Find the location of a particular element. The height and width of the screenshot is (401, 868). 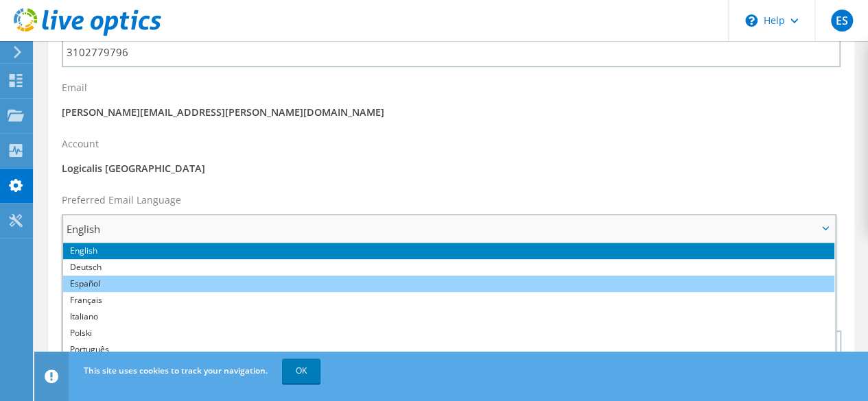

li: Português is located at coordinates (449, 349).